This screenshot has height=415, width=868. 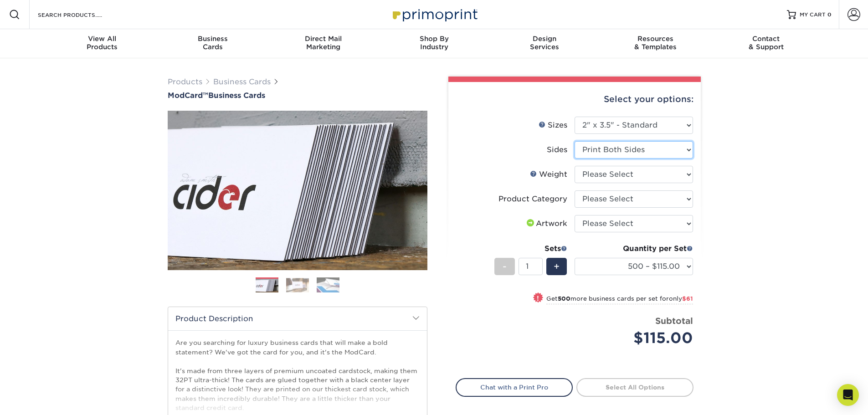 I want to click on a: Business Cards, so click(x=242, y=81).